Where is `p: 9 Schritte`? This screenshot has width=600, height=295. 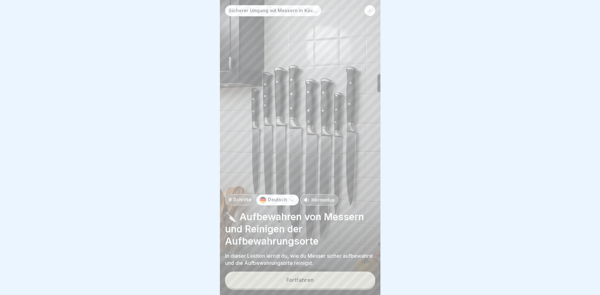
p: 9 Schritte is located at coordinates (240, 200).